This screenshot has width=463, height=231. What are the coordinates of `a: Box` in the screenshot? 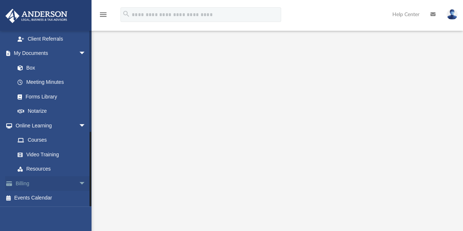 It's located at (50, 68).